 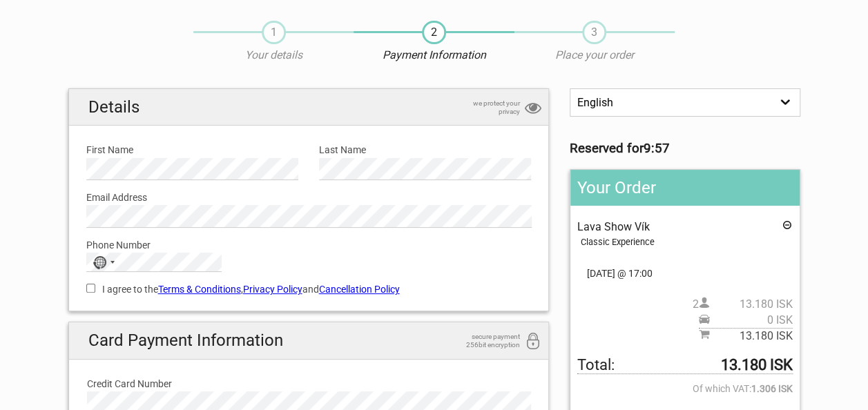 I want to click on p: We're away right now. Please check back later!, so click(x=88, y=30).